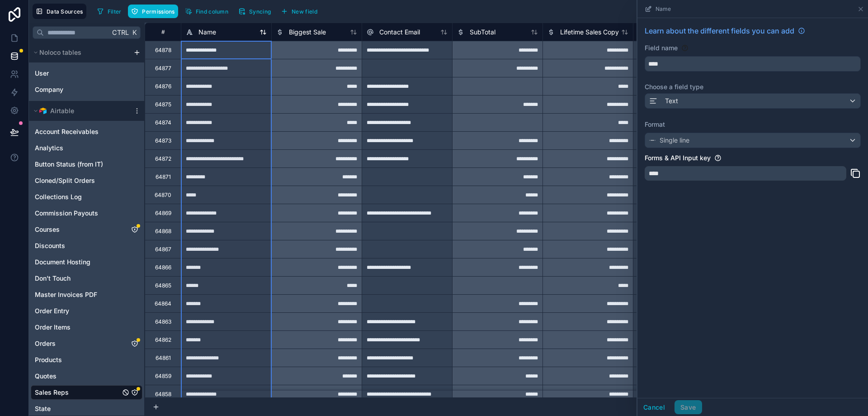  I want to click on a: Syncing, so click(257, 11).